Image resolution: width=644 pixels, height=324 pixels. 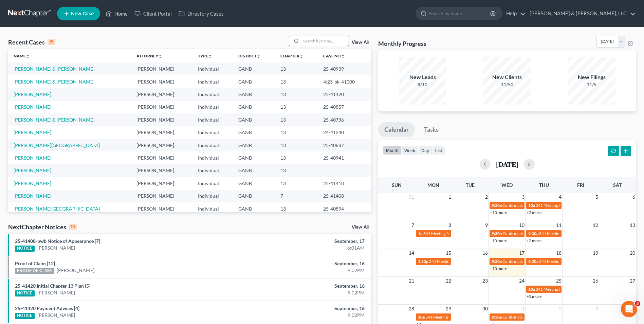 What do you see at coordinates (149, 56) in the screenshot?
I see `a: Attorneyunfold_more` at bounding box center [149, 56].